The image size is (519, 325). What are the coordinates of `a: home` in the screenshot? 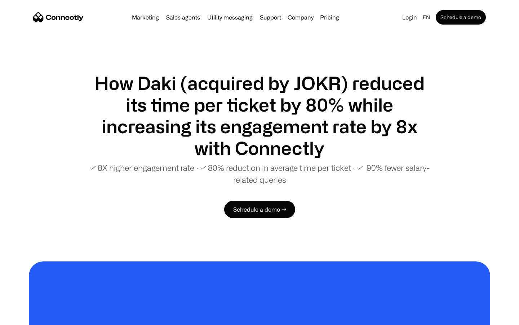 It's located at (58, 17).